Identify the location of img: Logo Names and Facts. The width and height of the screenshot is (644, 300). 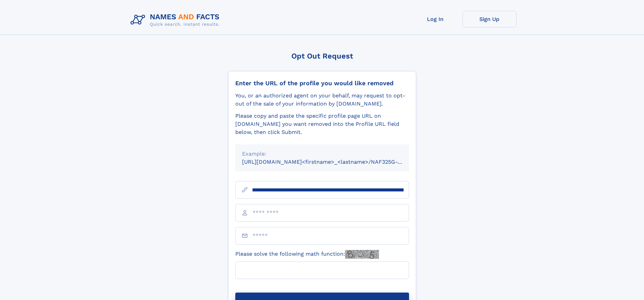
(176, 20).